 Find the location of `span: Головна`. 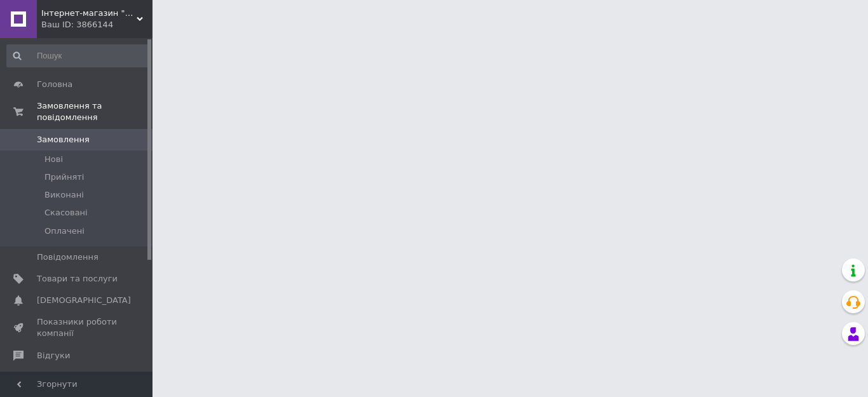

span: Головна is located at coordinates (54, 85).